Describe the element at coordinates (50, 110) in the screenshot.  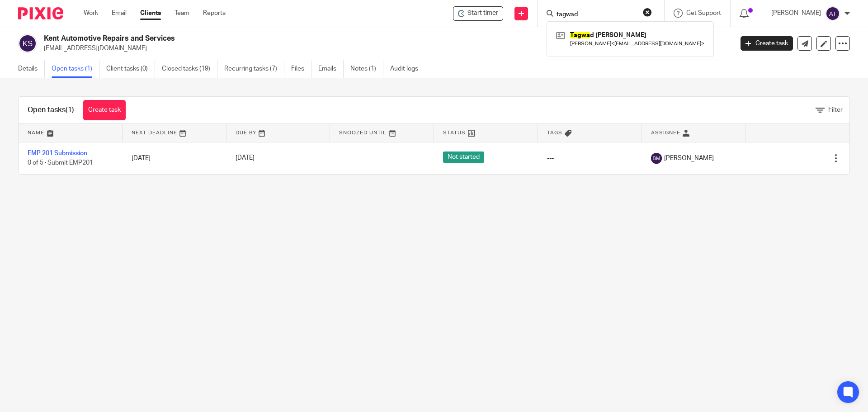
I see `h1: Open tasks` at that location.